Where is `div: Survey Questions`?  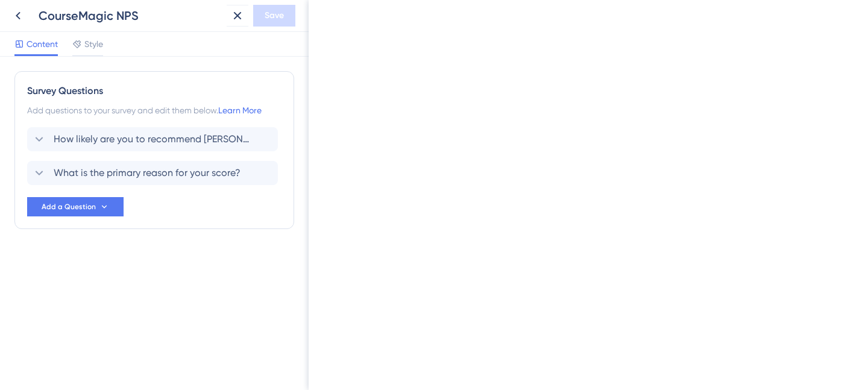
div: Survey Questions is located at coordinates (154, 91).